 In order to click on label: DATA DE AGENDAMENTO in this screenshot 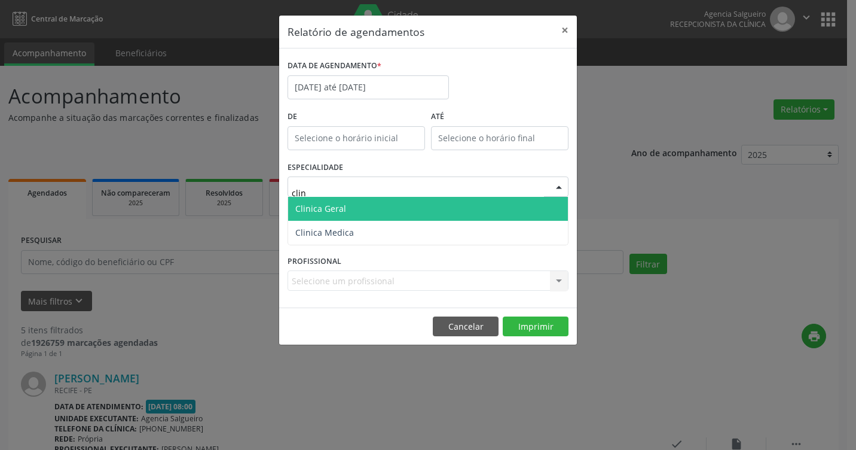, I will do `click(334, 66)`.